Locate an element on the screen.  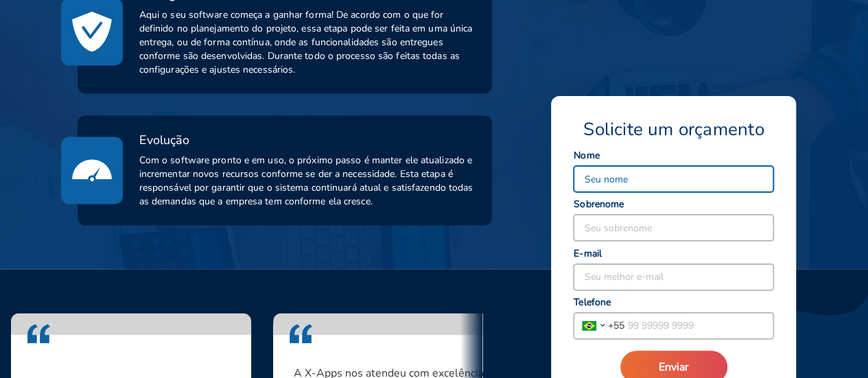
span: Evolução is located at coordinates (165, 140).